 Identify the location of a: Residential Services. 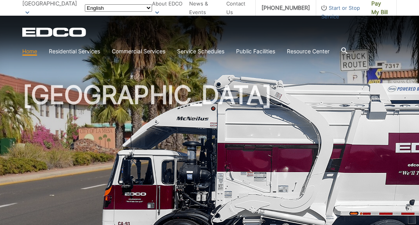
(74, 51).